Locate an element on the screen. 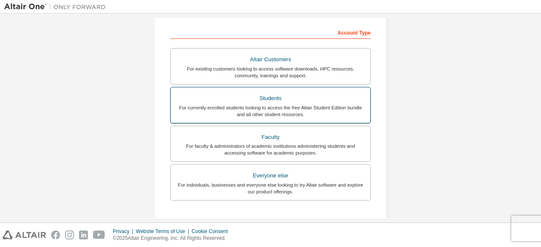  img: instagram.svg is located at coordinates (69, 235).